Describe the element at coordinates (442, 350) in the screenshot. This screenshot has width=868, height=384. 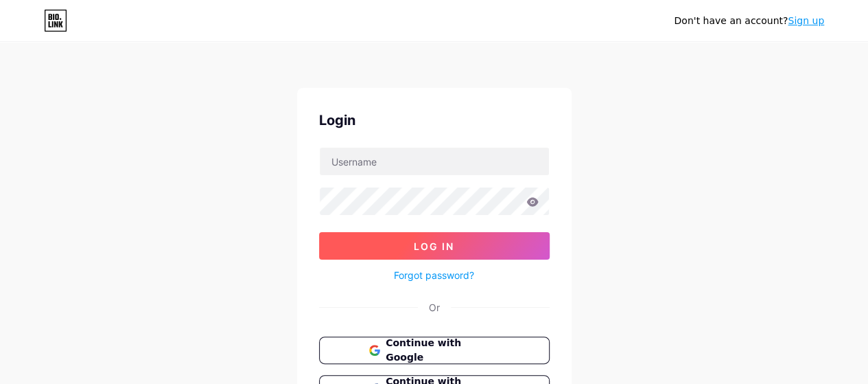
I see `span: Continue with Google` at that location.